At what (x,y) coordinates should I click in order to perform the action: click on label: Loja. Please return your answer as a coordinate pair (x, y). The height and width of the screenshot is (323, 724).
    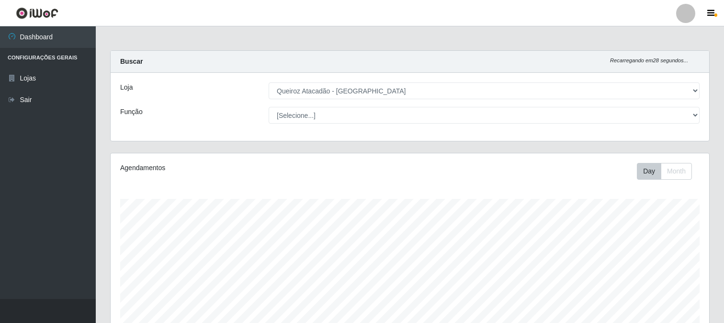
    Looking at the image, I should click on (126, 87).